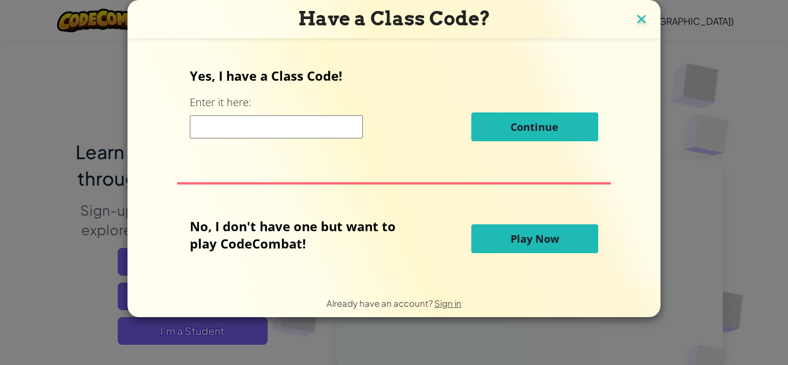 This screenshot has height=365, width=788. Describe the element at coordinates (448, 303) in the screenshot. I see `a: Sign in` at that location.